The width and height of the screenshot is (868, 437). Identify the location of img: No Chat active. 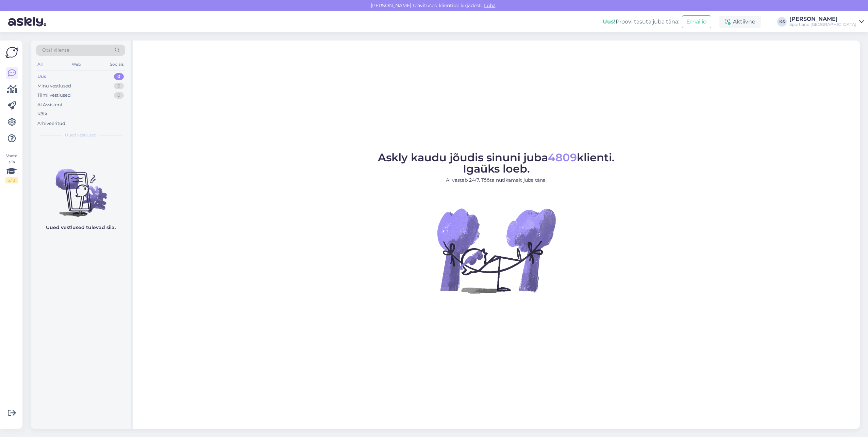
(496, 250).